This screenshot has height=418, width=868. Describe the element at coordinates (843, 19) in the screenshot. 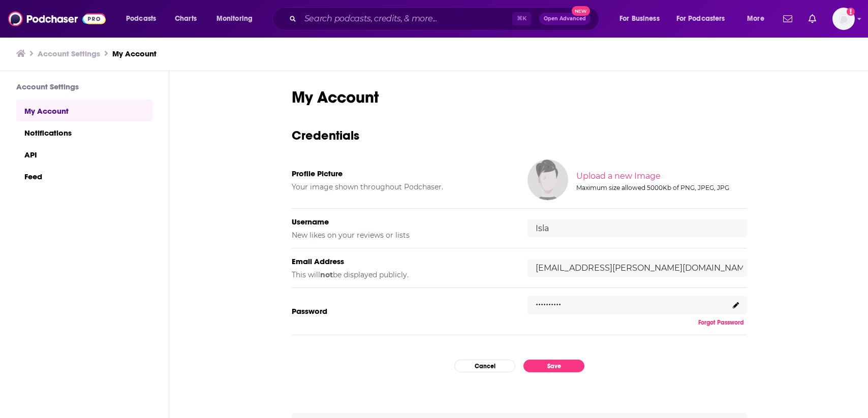

I see `button: Show profile menu` at that location.